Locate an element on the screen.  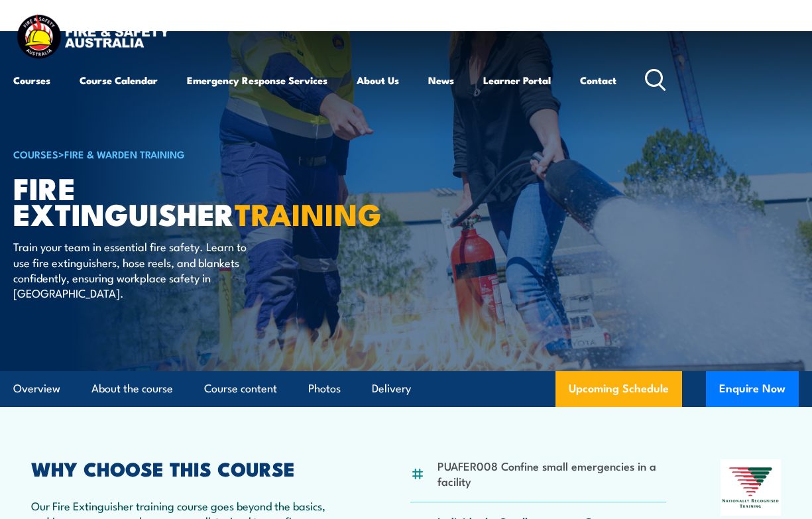
a: About Us is located at coordinates (378, 81).